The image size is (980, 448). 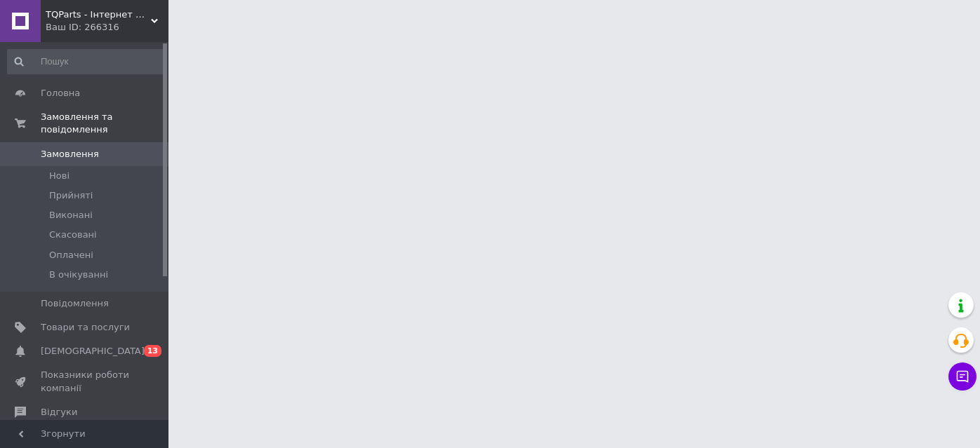 I want to click on span: Замовлення, so click(x=70, y=155).